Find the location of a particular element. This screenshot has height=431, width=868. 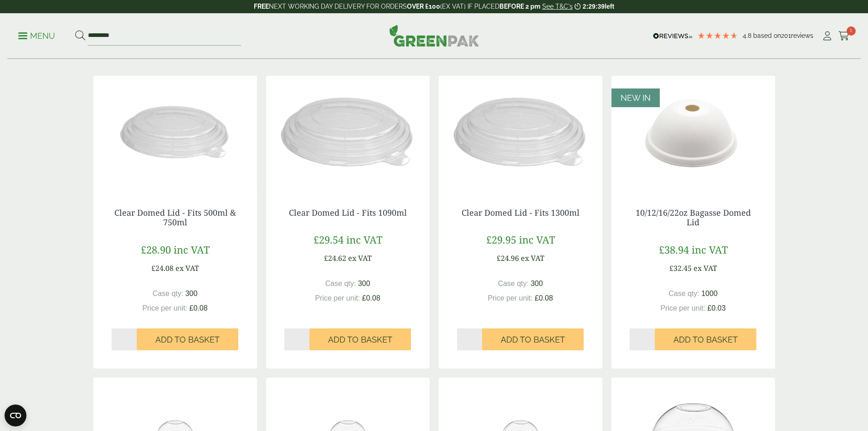

img: REVIEWS.io is located at coordinates (673, 36).